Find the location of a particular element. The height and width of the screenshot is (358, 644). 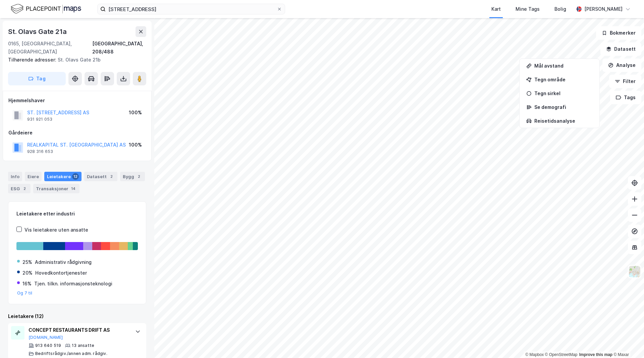

button: Og 7 til is located at coordinates (25, 293).